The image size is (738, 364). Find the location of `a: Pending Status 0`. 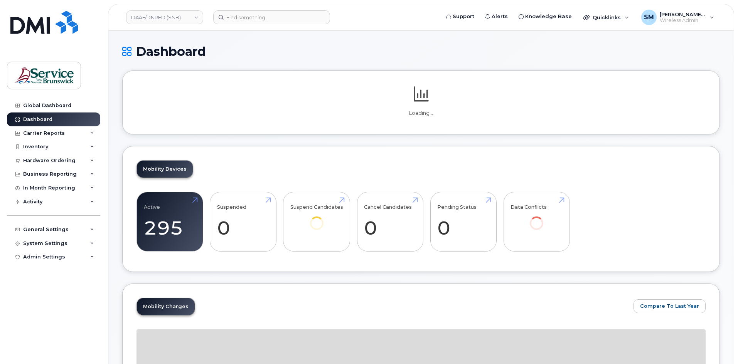

a: Pending Status 0 is located at coordinates (463, 222).